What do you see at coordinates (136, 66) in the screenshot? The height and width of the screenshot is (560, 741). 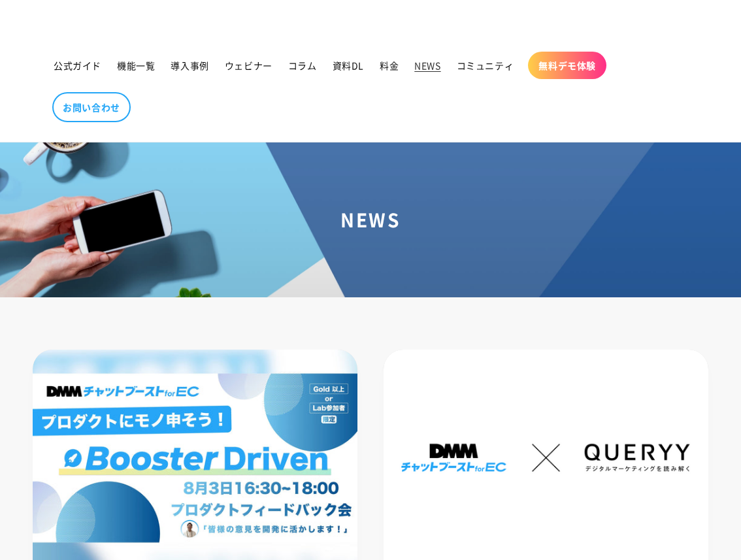 I see `span: 機能一覧` at bounding box center [136, 66].